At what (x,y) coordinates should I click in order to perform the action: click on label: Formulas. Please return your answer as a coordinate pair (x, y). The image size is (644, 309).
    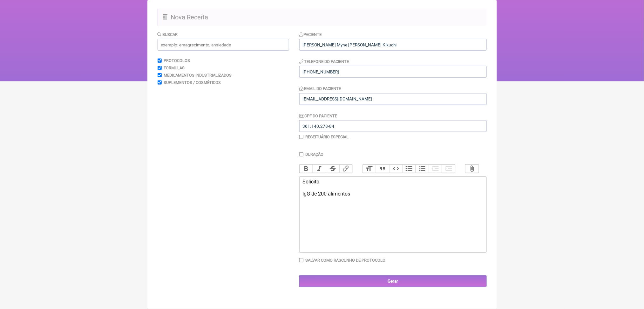
    Looking at the image, I should click on (174, 67).